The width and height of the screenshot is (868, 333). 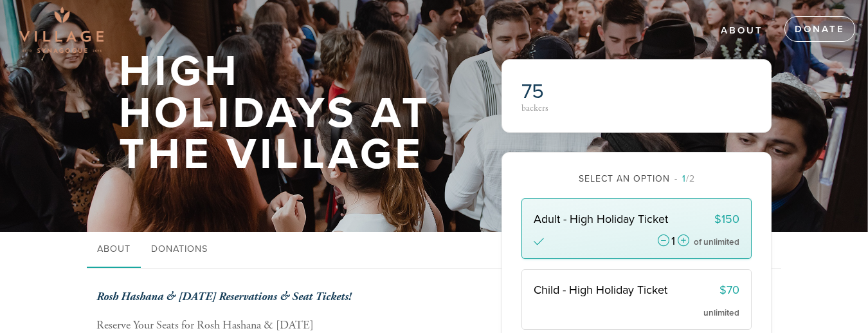 What do you see at coordinates (532, 92) in the screenshot?
I see `span: 75` at bounding box center [532, 92].